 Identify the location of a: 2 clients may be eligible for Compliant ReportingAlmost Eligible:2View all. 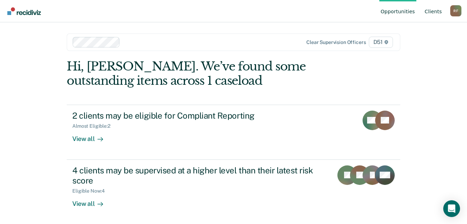
(233, 132).